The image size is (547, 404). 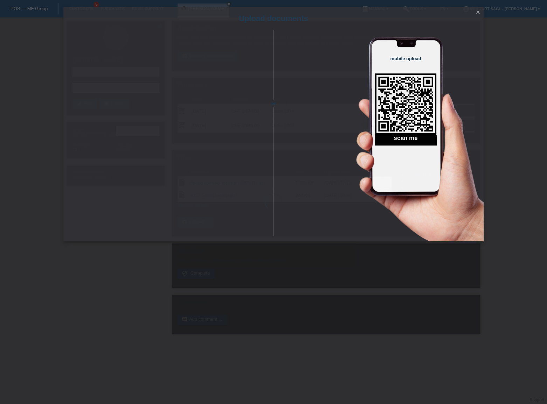 What do you see at coordinates (478, 12) in the screenshot?
I see `i: close` at bounding box center [478, 12].